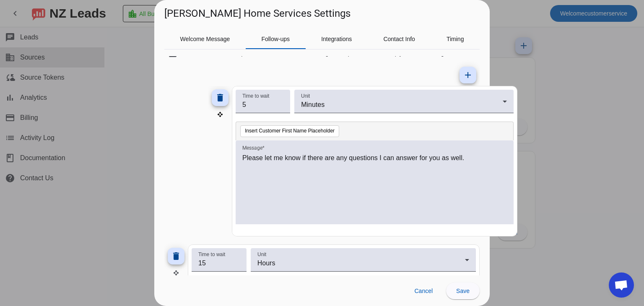  I want to click on button: Cancel, so click(423, 291).